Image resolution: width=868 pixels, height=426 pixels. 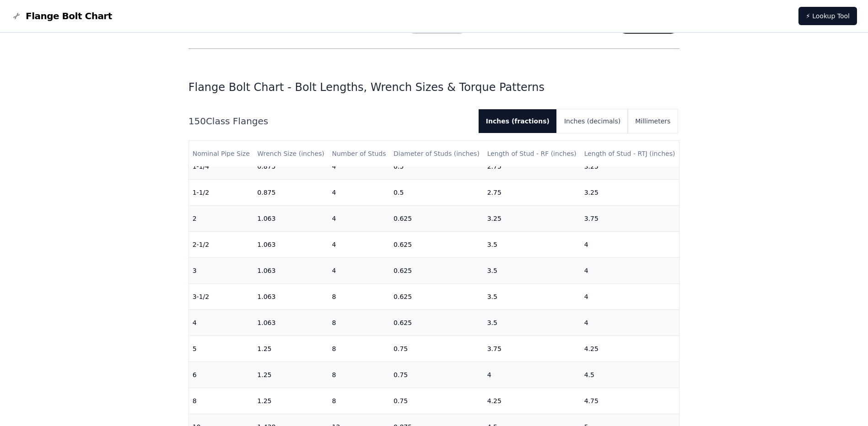 I want to click on img: Flange Bolt Chart Logo, so click(x=17, y=16).